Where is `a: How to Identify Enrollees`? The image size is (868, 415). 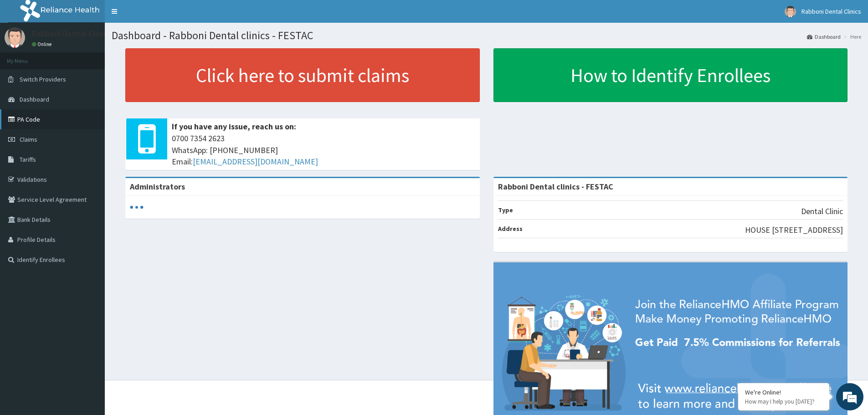 a: How to Identify Enrollees is located at coordinates (670, 75).